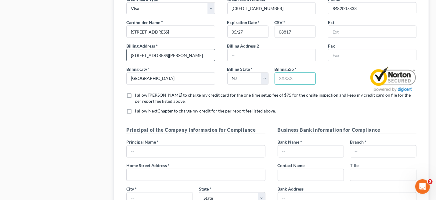 Image resolution: width=436 pixels, height=200 pixels. I want to click on label: Bank Address, so click(291, 189).